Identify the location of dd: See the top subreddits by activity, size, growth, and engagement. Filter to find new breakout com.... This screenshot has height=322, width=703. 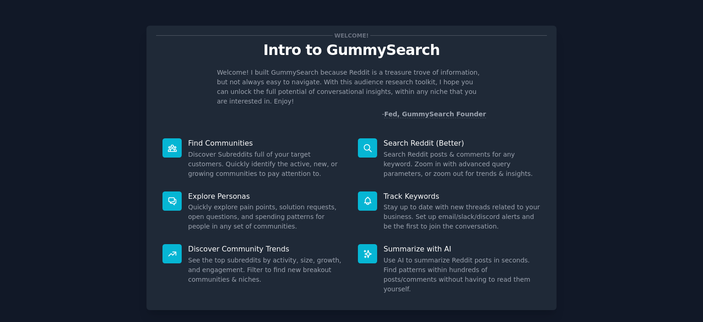
(266, 270).